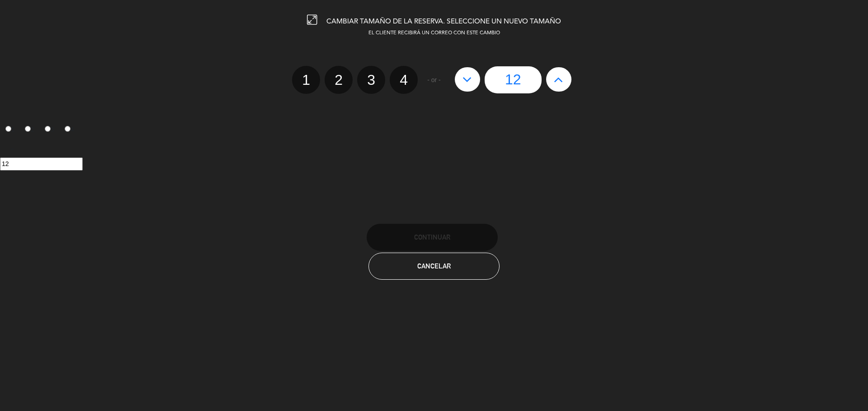  I want to click on span: EL CLIENTE RECIBIRÁ UN CORREO CON ESTE CAMBIO, so click(434, 33).